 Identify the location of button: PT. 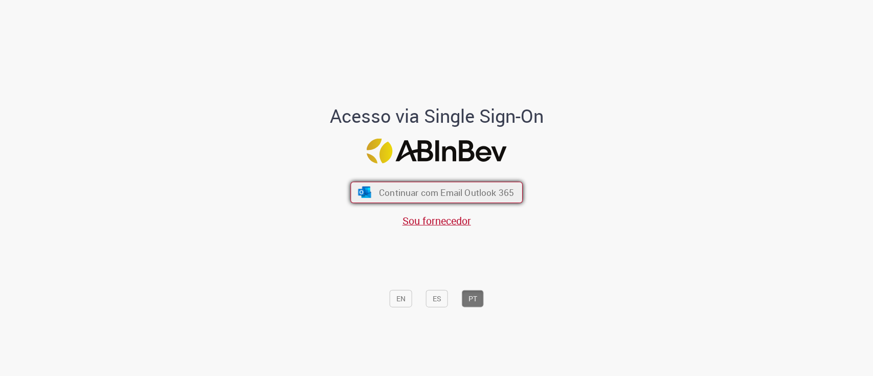
(473, 299).